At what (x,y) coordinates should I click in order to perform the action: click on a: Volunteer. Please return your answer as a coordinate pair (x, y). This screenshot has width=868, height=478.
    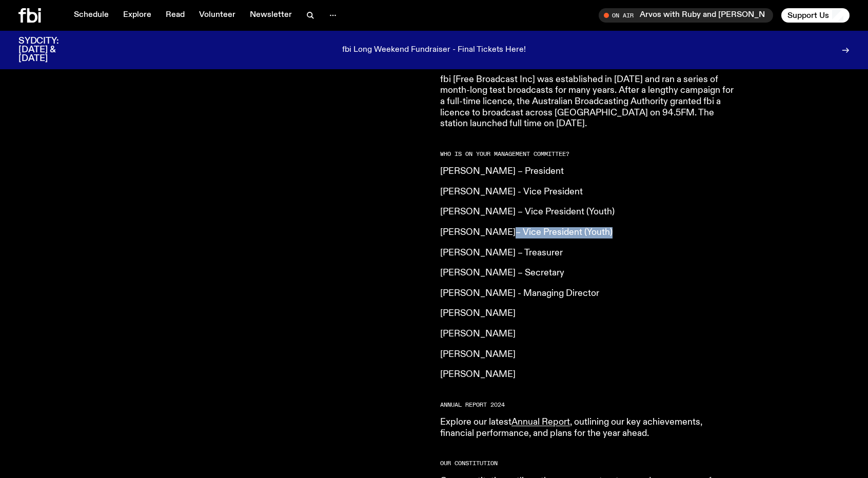
    Looking at the image, I should click on (217, 15).